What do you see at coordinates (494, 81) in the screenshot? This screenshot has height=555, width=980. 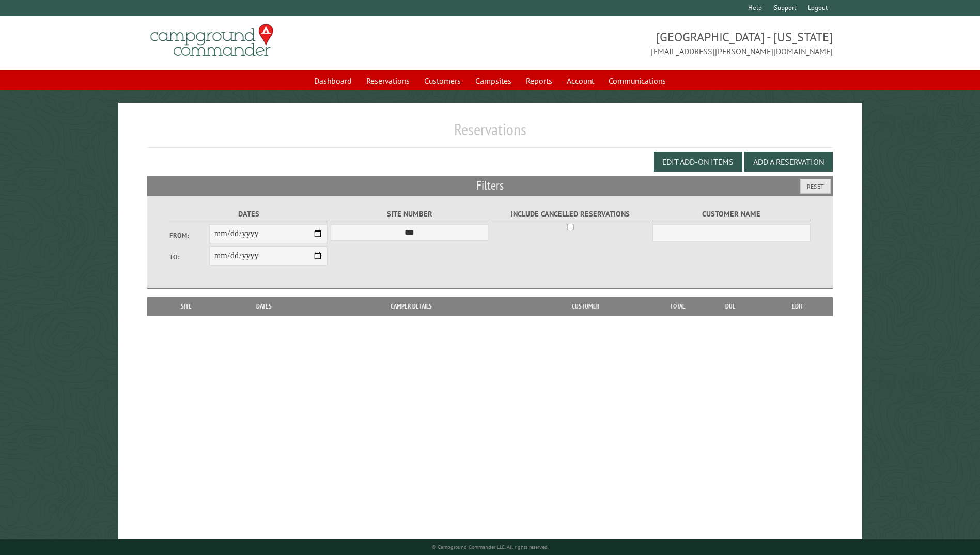 I see `a: Campsites` at bounding box center [494, 81].